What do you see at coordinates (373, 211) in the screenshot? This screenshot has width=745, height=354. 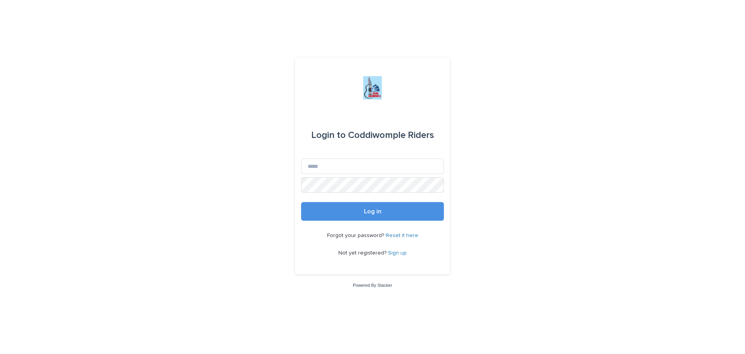 I see `button: Log in` at bounding box center [373, 211].